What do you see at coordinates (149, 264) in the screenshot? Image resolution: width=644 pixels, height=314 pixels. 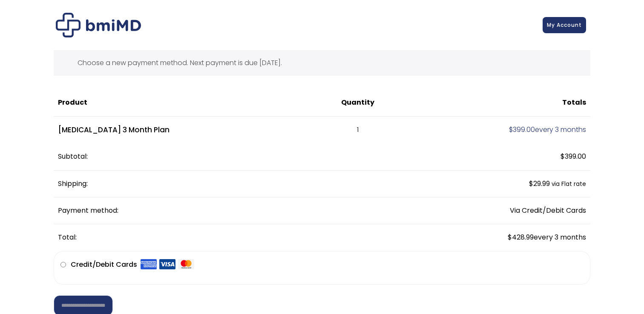 I see `img: Amex` at bounding box center [149, 264].